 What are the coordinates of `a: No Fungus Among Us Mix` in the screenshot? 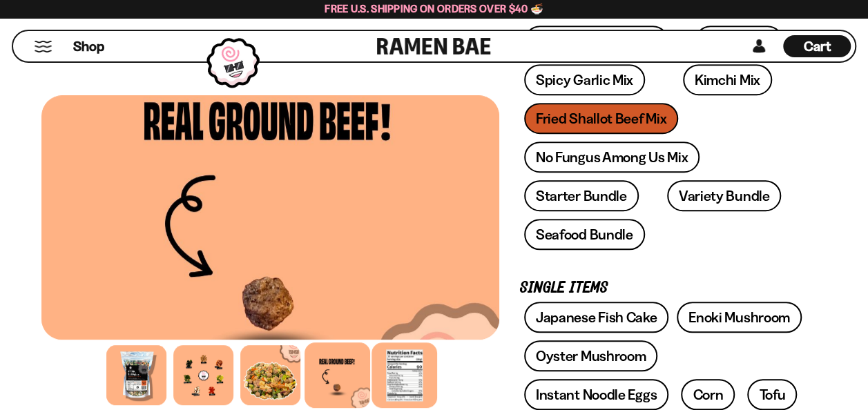 It's located at (611, 157).